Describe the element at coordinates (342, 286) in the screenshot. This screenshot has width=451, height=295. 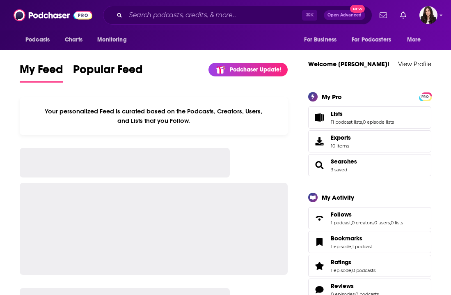
I see `span: Reviews` at that location.